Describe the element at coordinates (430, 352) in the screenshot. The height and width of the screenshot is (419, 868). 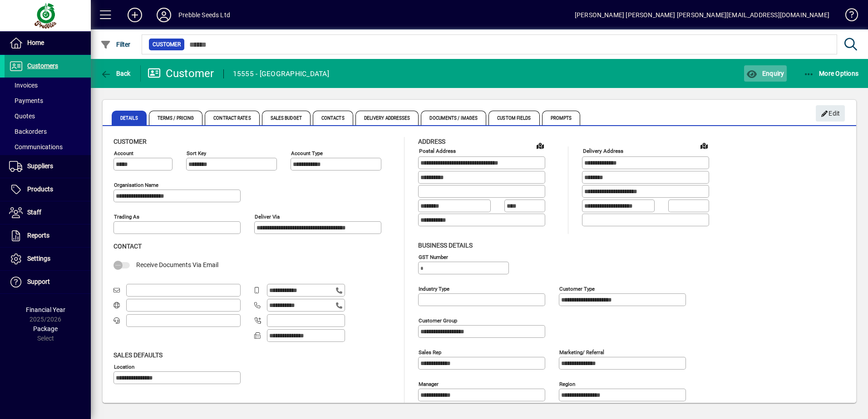
I see `mat-label: Sales rep` at that location.